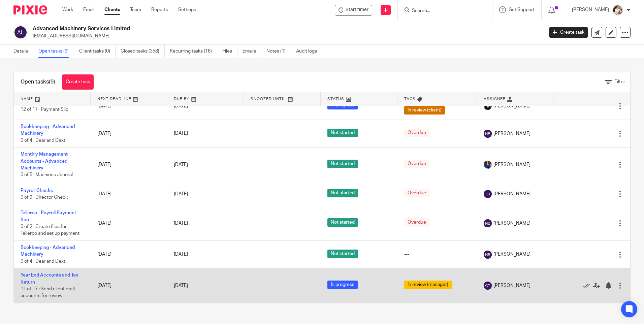 The image size is (644, 324). I want to click on a: Monthly Management Accounts - Advanced Machinery, so click(44, 161).